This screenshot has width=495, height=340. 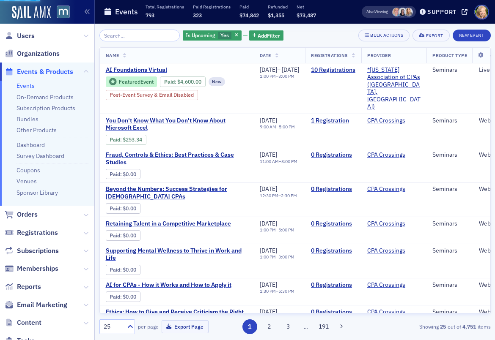 What do you see at coordinates (140, 36) in the screenshot?
I see `input: Search…` at bounding box center [140, 36].